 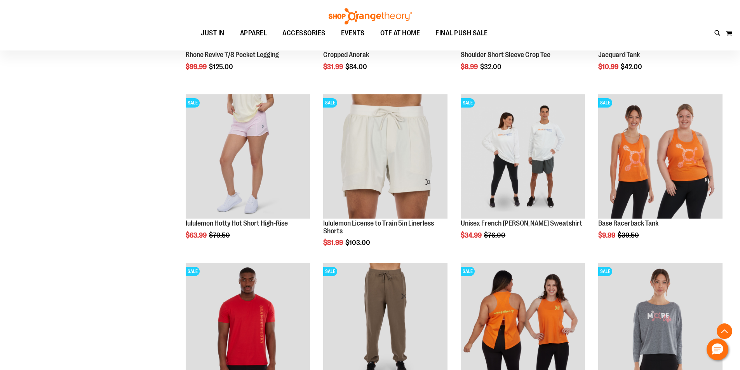 I want to click on a: lululemon Hotty Hot Short High-Rise, so click(x=237, y=223).